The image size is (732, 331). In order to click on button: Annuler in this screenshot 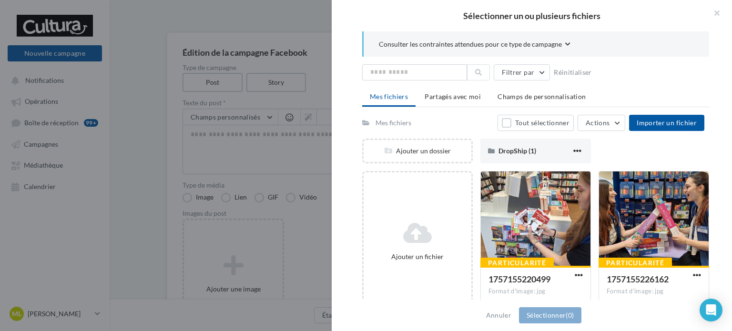, I will do `click(498, 315)`.